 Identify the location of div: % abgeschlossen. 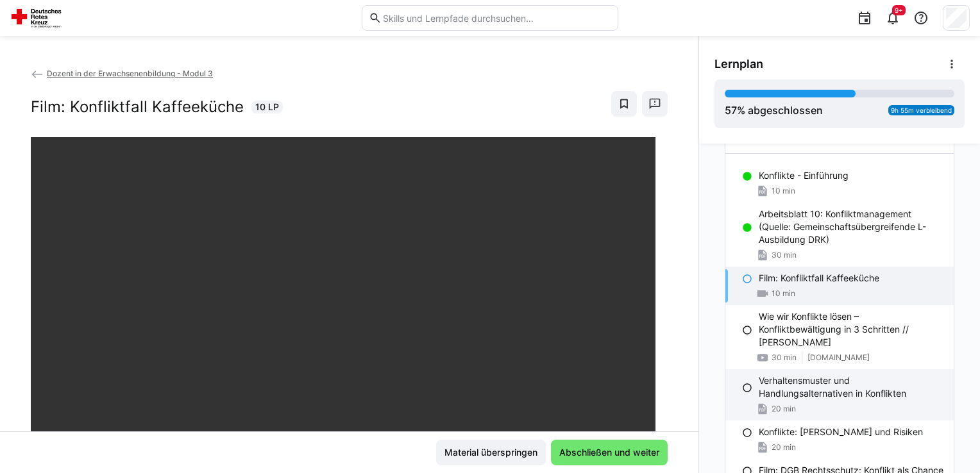
(773, 110).